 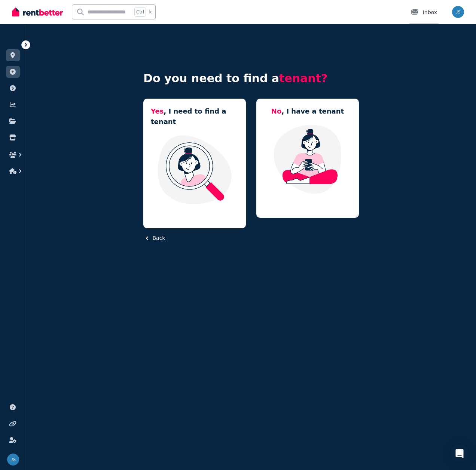 What do you see at coordinates (307, 159) in the screenshot?
I see `img: Manage my property` at bounding box center [307, 159].